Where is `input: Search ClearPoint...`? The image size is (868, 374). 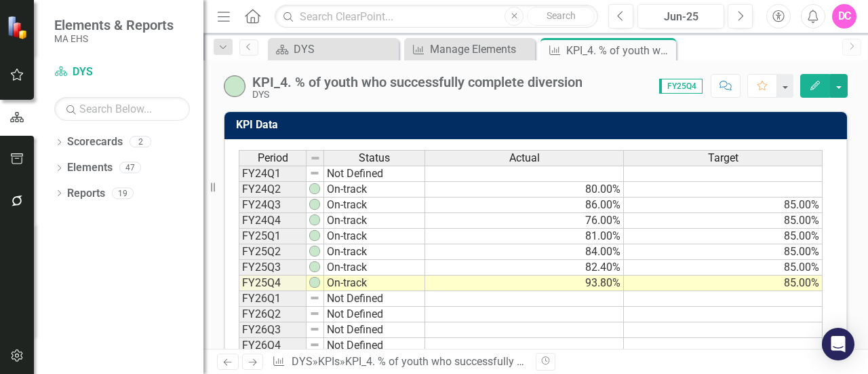
input: Search ClearPoint... is located at coordinates (436, 17).